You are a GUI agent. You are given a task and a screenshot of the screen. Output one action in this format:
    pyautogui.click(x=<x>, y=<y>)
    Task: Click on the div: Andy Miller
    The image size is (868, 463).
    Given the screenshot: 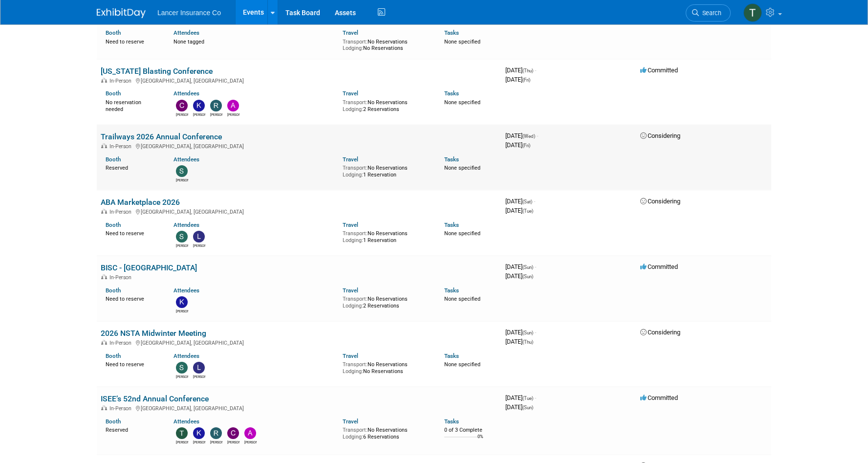 What is the action you would take?
    pyautogui.click(x=233, y=114)
    